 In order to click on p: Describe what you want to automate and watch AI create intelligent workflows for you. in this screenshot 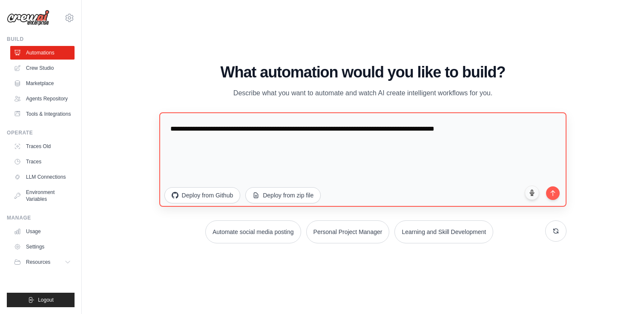, I will do `click(363, 93)`.